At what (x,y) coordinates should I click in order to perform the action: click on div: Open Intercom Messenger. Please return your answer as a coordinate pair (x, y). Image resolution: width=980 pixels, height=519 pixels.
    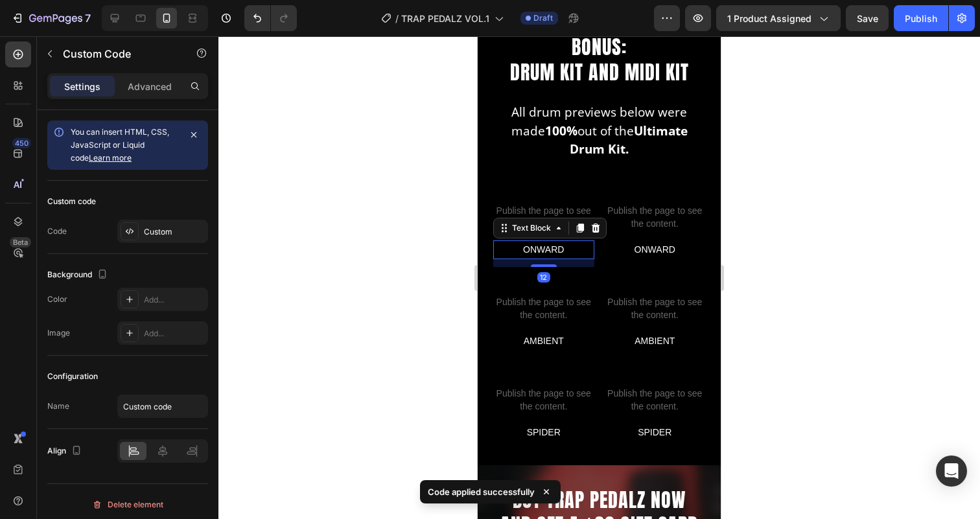
    Looking at the image, I should click on (952, 471).